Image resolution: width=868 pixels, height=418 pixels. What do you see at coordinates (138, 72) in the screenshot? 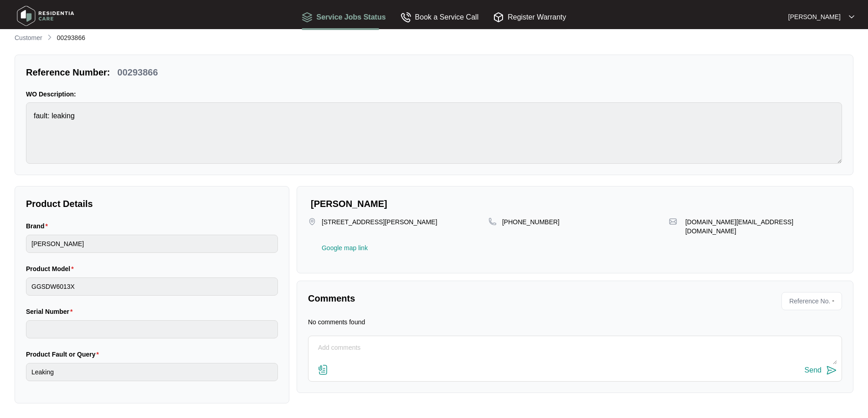
I see `p: 00293866` at bounding box center [138, 72].